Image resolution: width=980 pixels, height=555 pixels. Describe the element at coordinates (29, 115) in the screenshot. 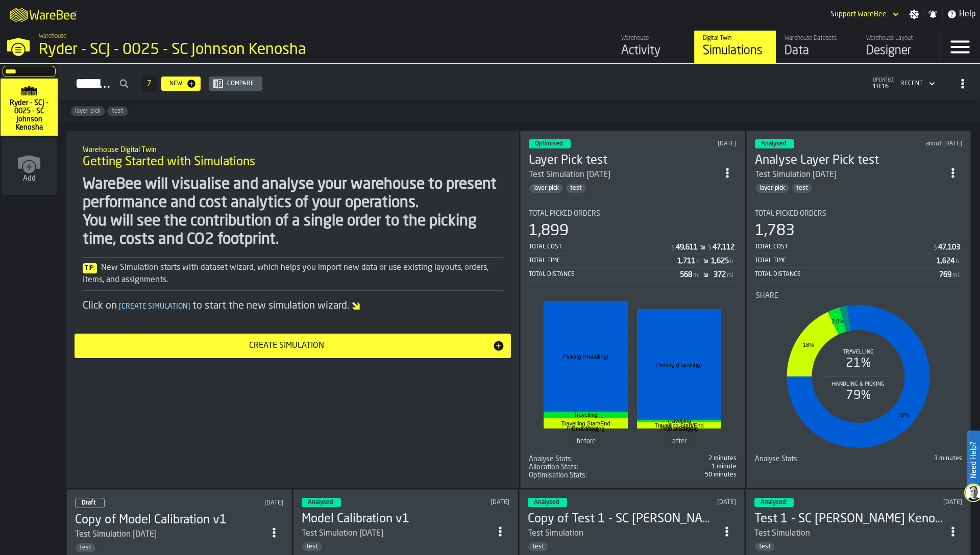

I see `span: Ryder - SCJ - 0025 - SC Johnson Kenosha` at that location.